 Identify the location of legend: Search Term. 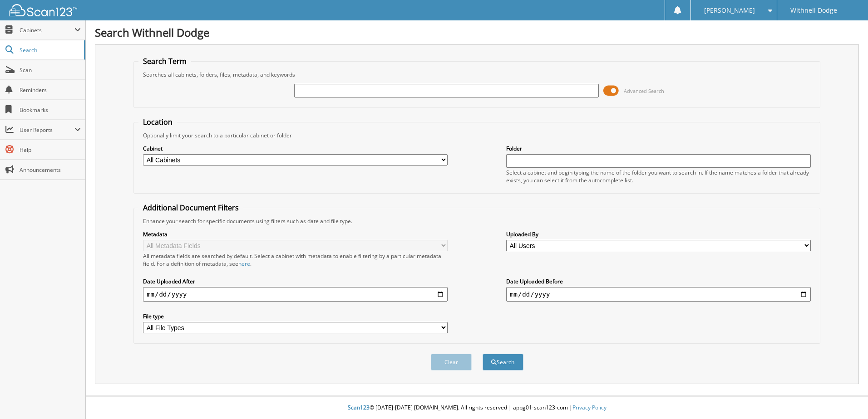
(164, 61).